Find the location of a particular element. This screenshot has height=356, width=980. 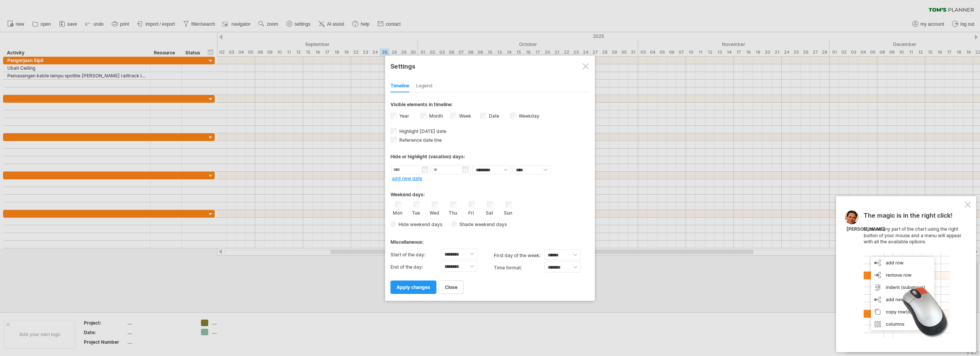

div: Click on any part of the chart using the right button of your mouse and a menu will appear with a... is located at coordinates (914, 275).